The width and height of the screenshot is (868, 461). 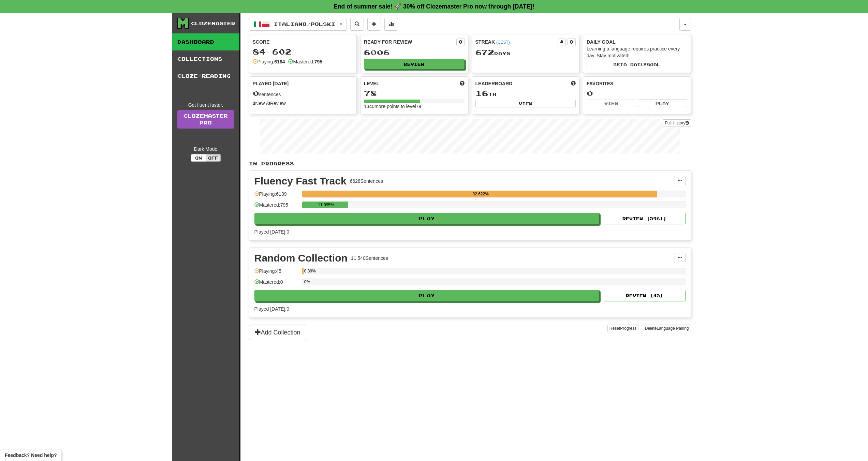 What do you see at coordinates (481, 194) in the screenshot?
I see `div: 92.622%` at bounding box center [481, 194].